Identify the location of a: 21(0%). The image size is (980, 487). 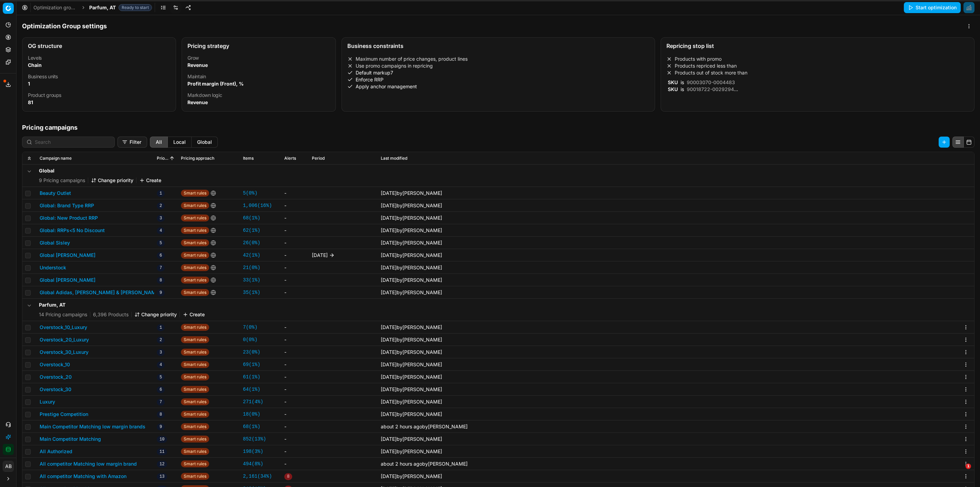
(251, 267).